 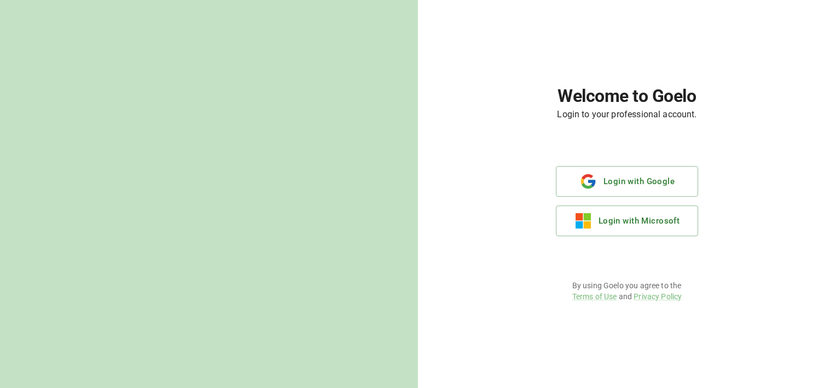 What do you see at coordinates (595, 296) in the screenshot?
I see `a: Terms of Use` at bounding box center [595, 296].